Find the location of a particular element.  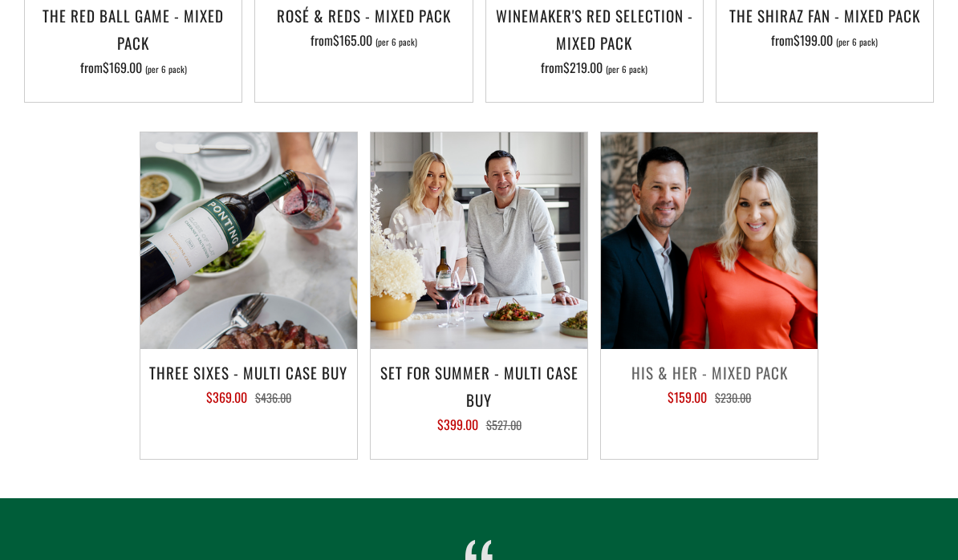

a: Winemaker's Red Selection - Mixed Pack from$219.00 (per 6 pack) is located at coordinates (595, 41).